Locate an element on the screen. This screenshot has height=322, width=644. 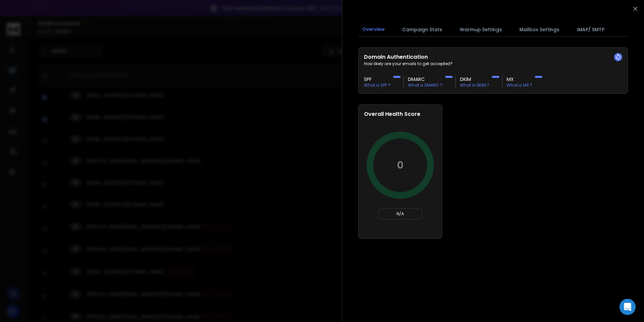
p: N/A is located at coordinates (400, 214).